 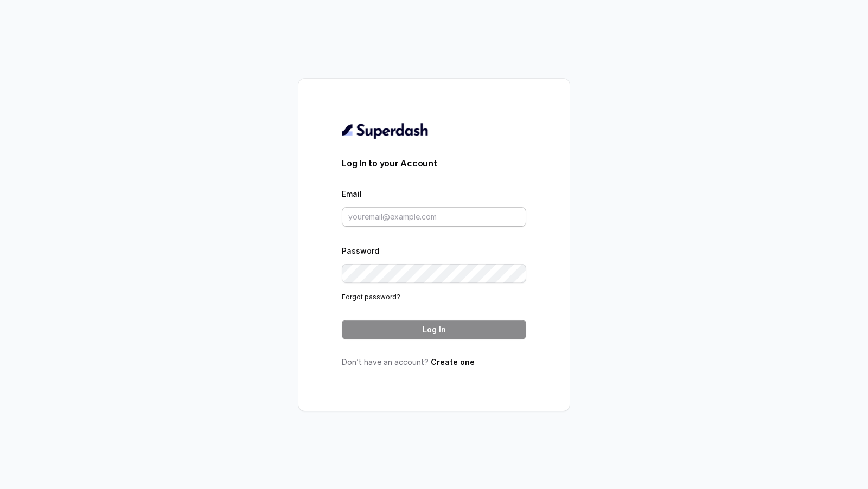 I want to click on a: Forgot password?, so click(x=371, y=296).